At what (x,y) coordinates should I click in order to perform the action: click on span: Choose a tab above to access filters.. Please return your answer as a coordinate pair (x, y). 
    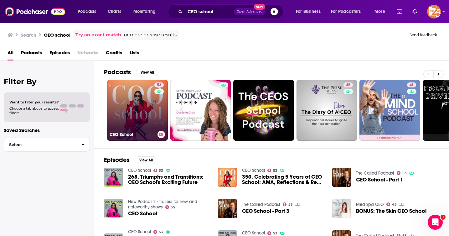
    Looking at the image, I should click on (34, 110).